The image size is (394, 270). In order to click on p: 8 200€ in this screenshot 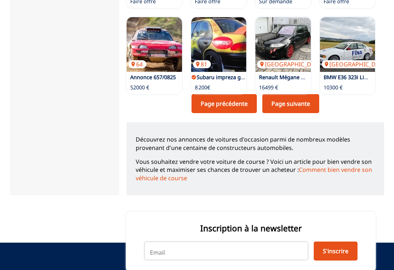, I will do `click(203, 88)`.